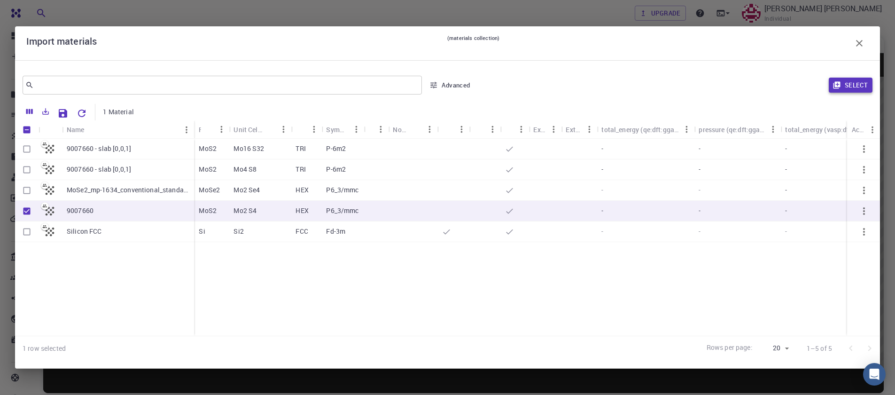  What do you see at coordinates (36, 11) in the screenshot?
I see `span: Support` at bounding box center [36, 11].